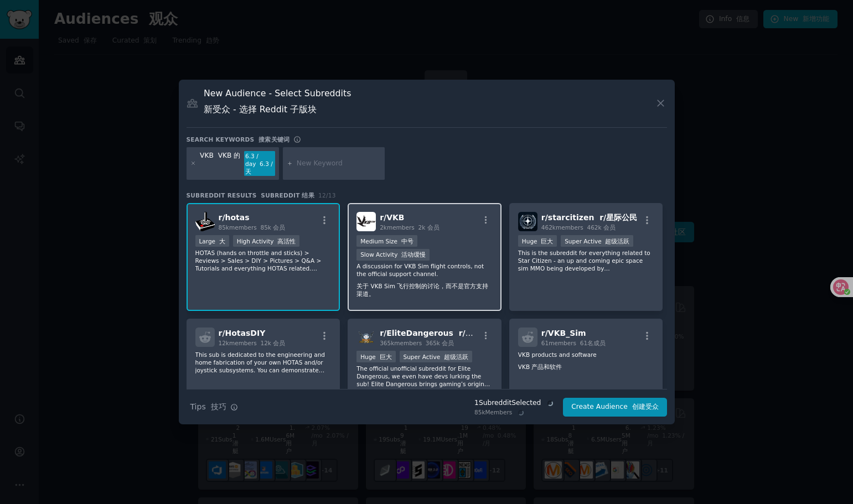  What do you see at coordinates (589, 218) in the screenshot?
I see `span: r/ starcitizen` at bounding box center [589, 218].